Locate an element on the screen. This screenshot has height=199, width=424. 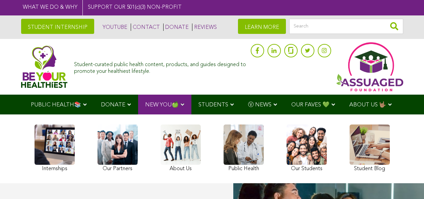
img: Assuaged App is located at coordinates (370, 67).